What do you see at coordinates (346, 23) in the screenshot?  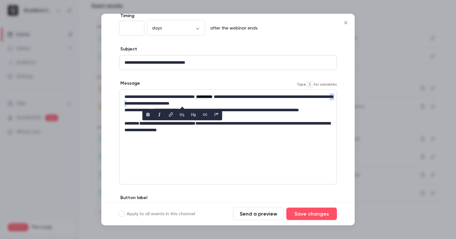 I see `button: Close` at bounding box center [346, 23].